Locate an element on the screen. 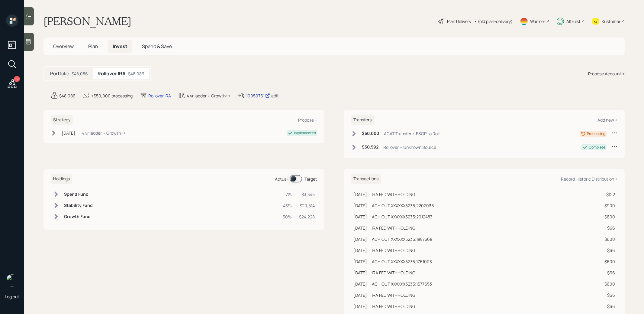  div: Propose Account + is located at coordinates (606, 74).